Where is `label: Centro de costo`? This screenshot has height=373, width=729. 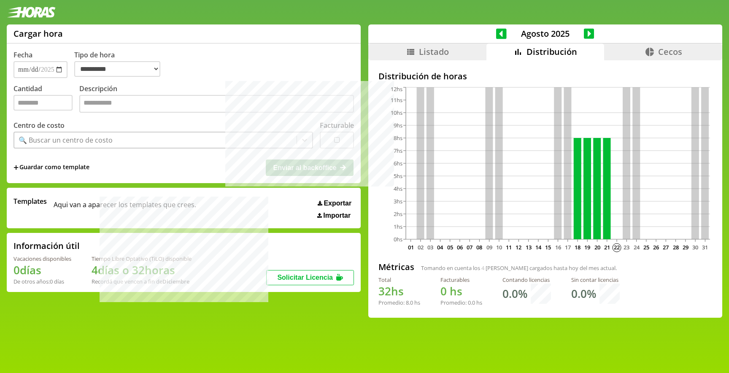
label: Centro de costo is located at coordinates (39, 125).